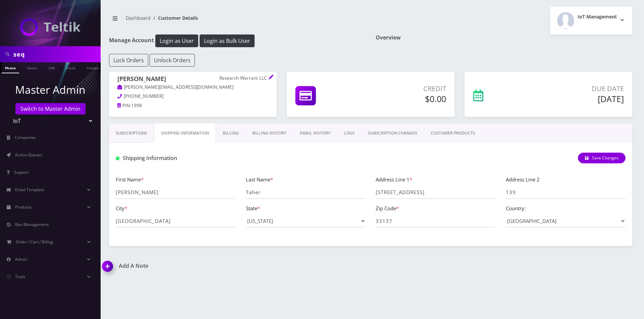  Describe the element at coordinates (129, 180) in the screenshot. I see `label: First Name` at that location.